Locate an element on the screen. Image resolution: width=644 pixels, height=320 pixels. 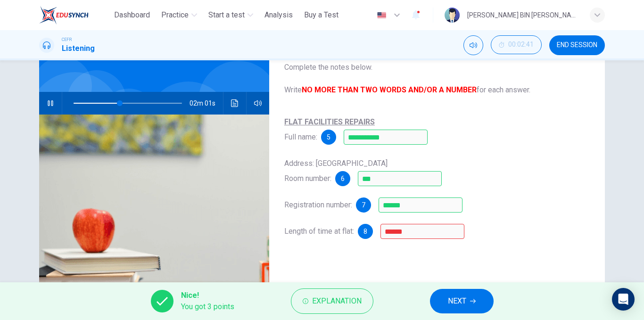
button: END SESSION is located at coordinates (577, 45).